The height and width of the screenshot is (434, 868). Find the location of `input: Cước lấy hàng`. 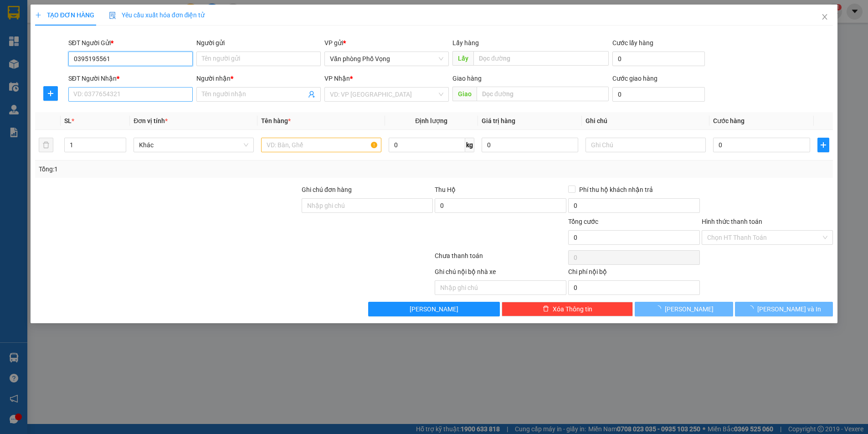

input: Cước lấy hàng is located at coordinates (658, 59).